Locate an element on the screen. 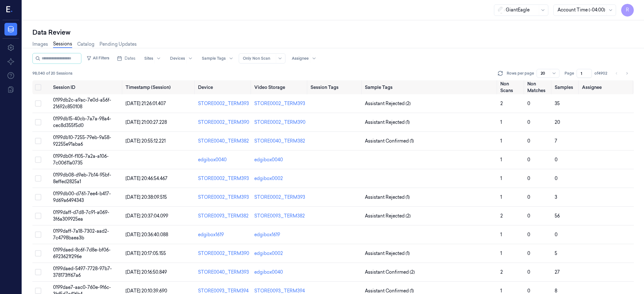  span: 8 is located at coordinates (556, 291).